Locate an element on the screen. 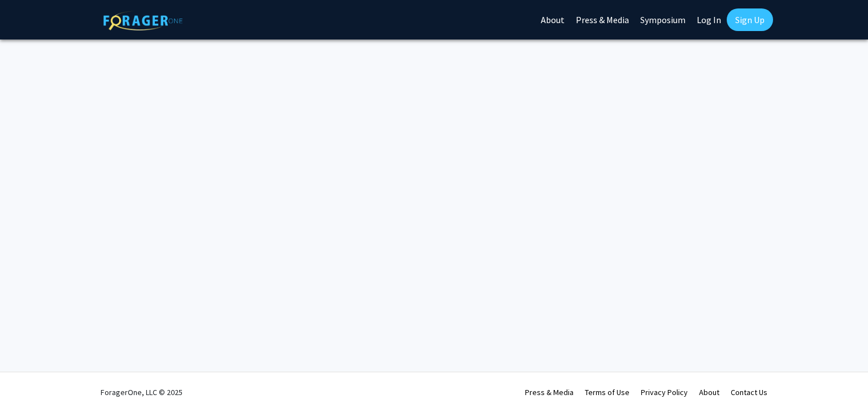  a: About is located at coordinates (709, 393).